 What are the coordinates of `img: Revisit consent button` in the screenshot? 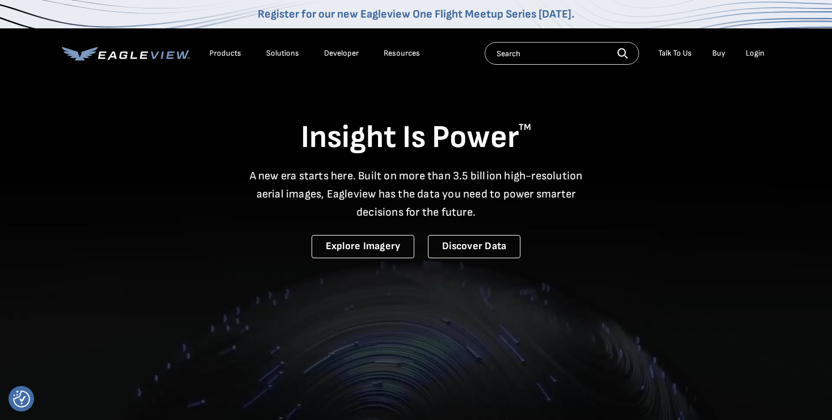 It's located at (22, 399).